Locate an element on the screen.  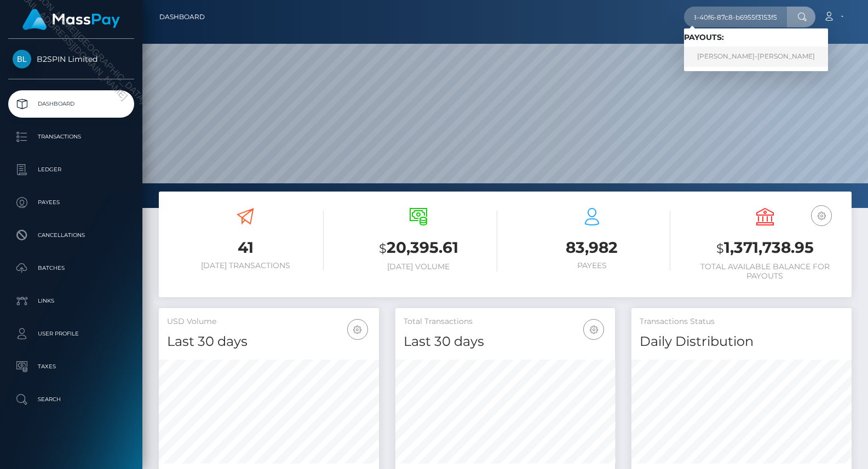
h4: Daily Distribution is located at coordinates (741, 342).